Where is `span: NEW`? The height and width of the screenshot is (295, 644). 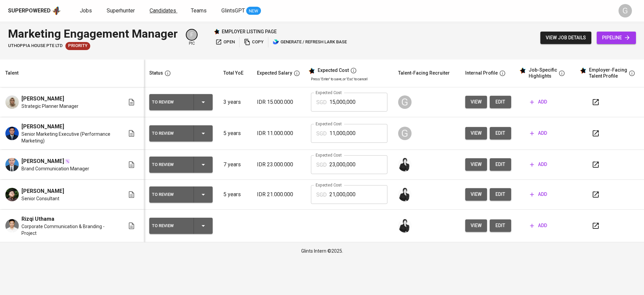
span: NEW is located at coordinates (253, 11).